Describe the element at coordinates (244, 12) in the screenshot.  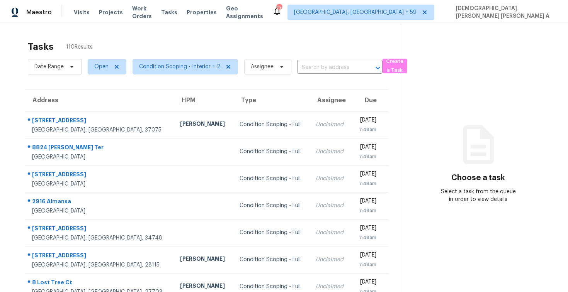
I see `span: Geo Assignments` at that location.